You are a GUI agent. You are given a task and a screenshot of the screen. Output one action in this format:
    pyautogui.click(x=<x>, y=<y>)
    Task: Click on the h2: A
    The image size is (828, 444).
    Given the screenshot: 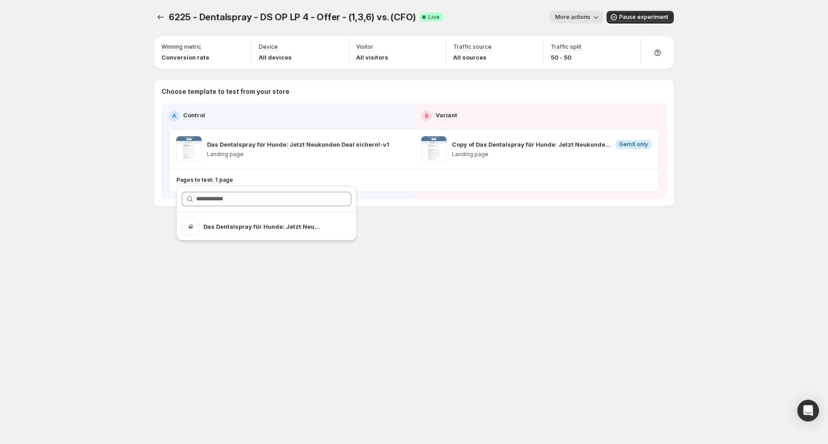 What is the action you would take?
    pyautogui.click(x=174, y=116)
    